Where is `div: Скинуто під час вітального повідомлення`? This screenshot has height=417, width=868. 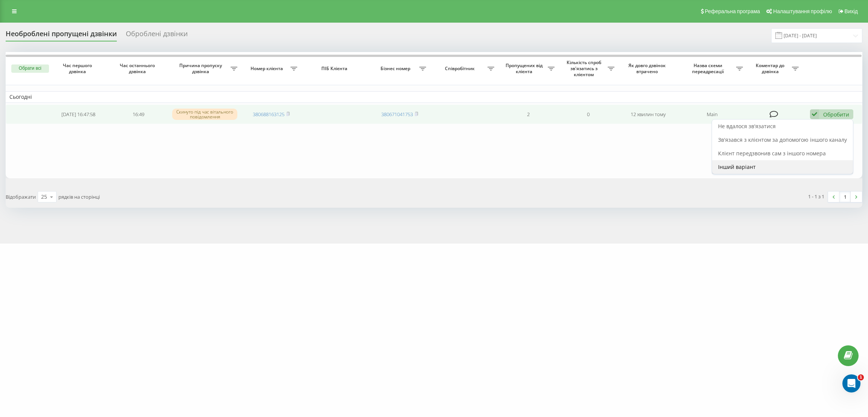 div: Скинуто під час вітального повідомлення is located at coordinates (205, 114).